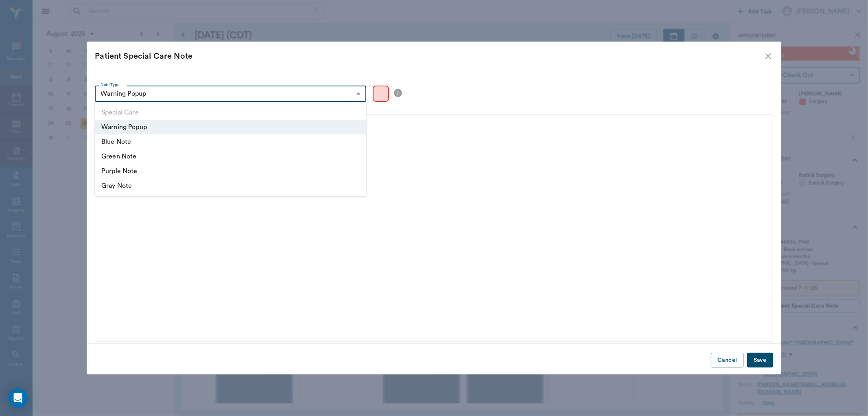 The width and height of the screenshot is (868, 416). Describe the element at coordinates (231, 186) in the screenshot. I see `li: Gray Note` at that location.